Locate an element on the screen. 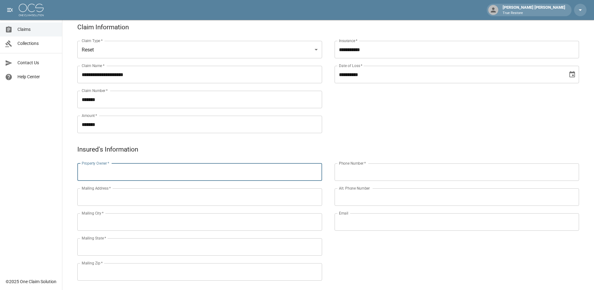 The height and width of the screenshot is (290, 594). div: Reset is located at coordinates (199, 50).